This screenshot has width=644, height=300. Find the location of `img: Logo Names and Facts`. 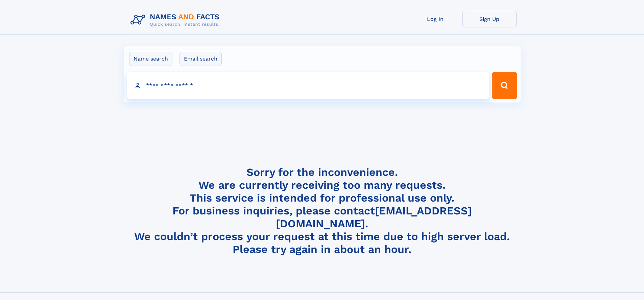

img: Logo Names and Facts is located at coordinates (176, 20).